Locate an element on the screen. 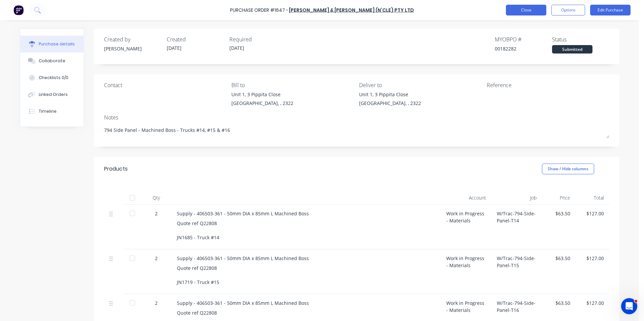  div: Collaborate is located at coordinates (52, 61).